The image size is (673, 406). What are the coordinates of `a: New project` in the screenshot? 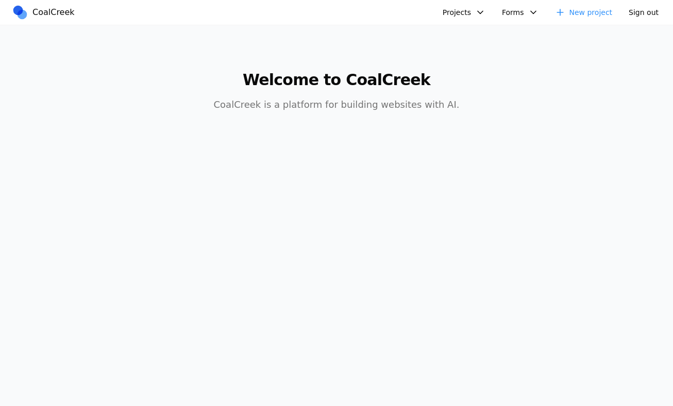 It's located at (584, 12).